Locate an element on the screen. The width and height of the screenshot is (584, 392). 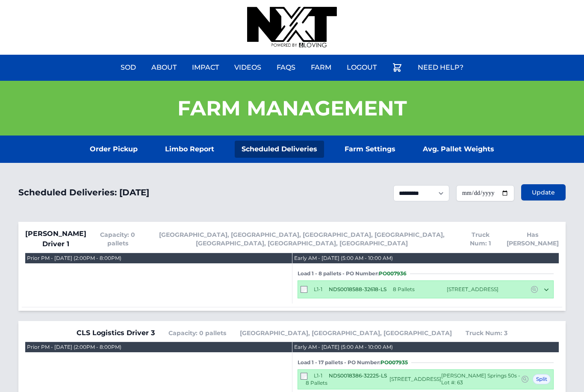
a: Need Help? is located at coordinates (440, 67).